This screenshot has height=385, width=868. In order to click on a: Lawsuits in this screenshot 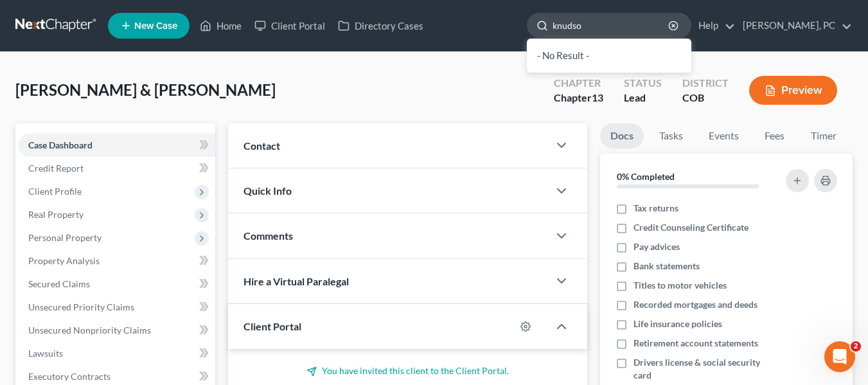, I will do `click(117, 353)`.